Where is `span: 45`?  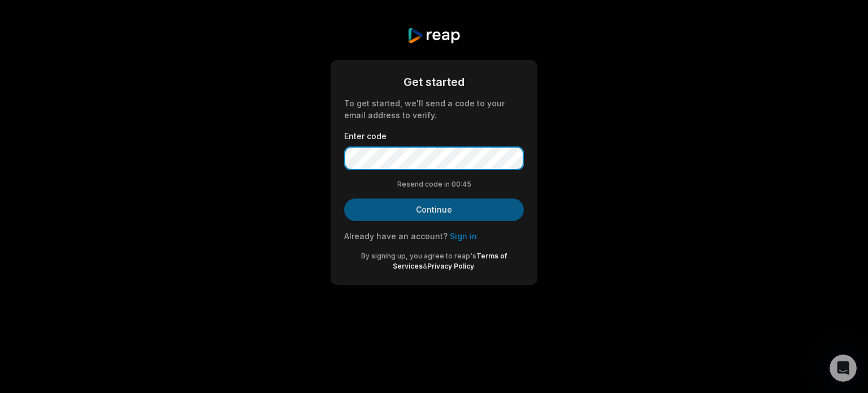 span: 45 is located at coordinates (467, 185).